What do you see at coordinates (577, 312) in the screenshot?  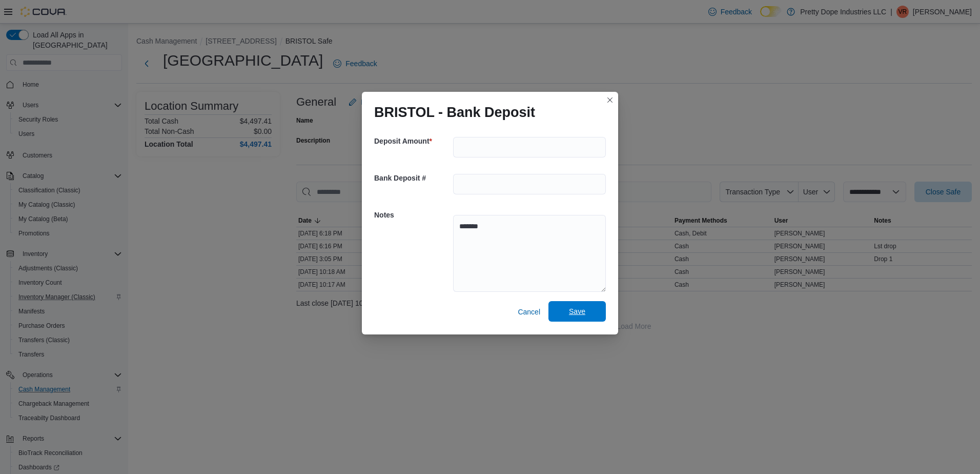 I see `button: Save` at bounding box center [577, 312].